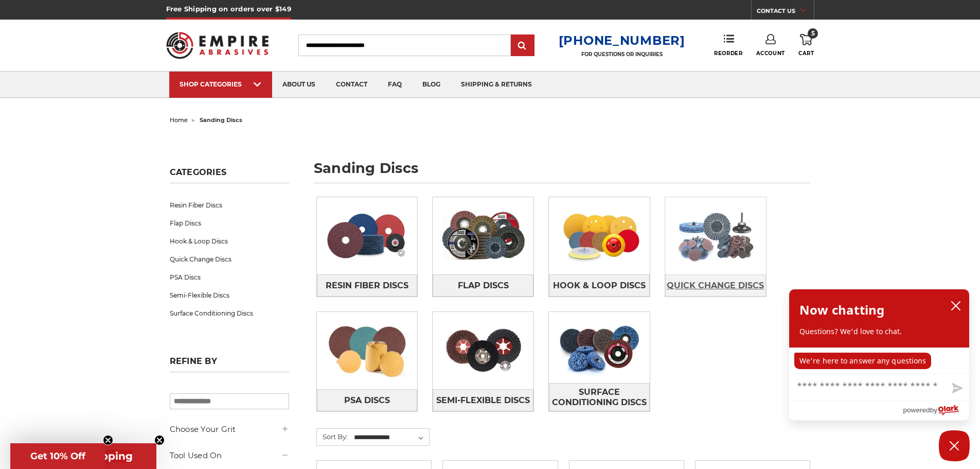 The width and height of the screenshot is (980, 469). What do you see at coordinates (842, 310) in the screenshot?
I see `h2: Now chatting` at bounding box center [842, 310].